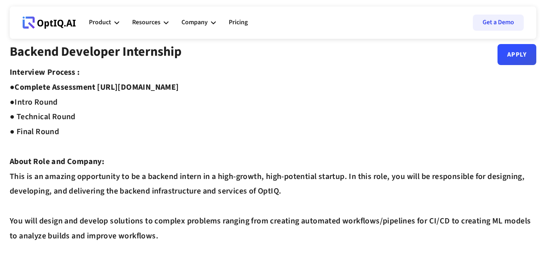  I want to click on a: Pricing, so click(238, 23).